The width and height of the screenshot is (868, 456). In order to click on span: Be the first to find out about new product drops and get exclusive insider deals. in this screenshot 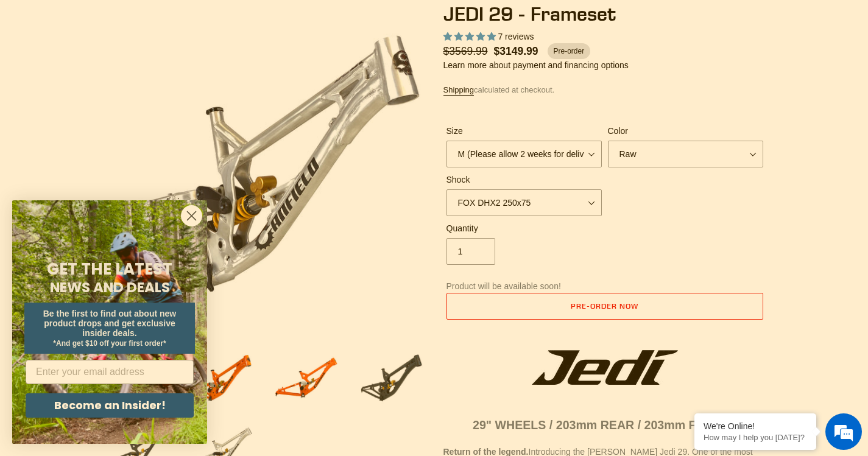, I will do `click(110, 323)`.